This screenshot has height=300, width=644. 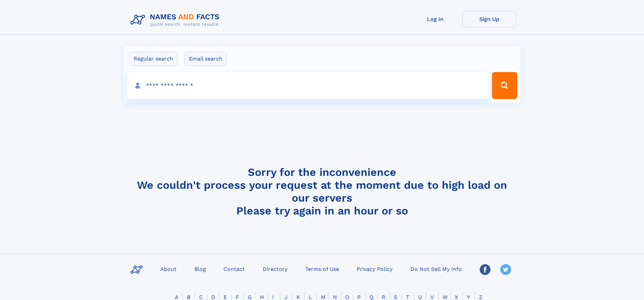 What do you see at coordinates (153, 59) in the screenshot?
I see `label: Regular search` at bounding box center [153, 59].